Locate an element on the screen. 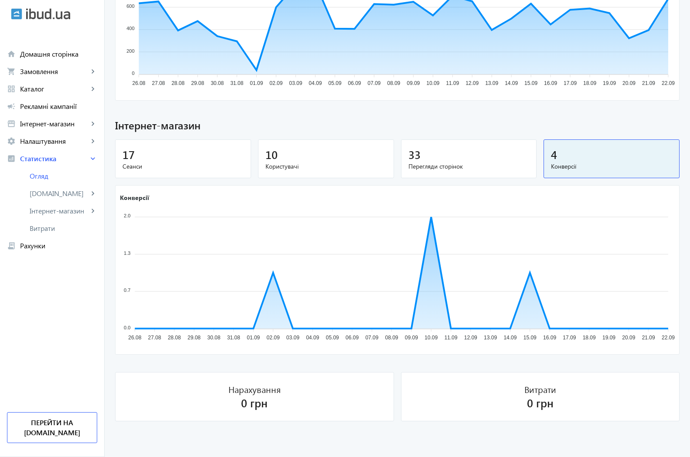  img: ibud_text.svg is located at coordinates (48, 14).